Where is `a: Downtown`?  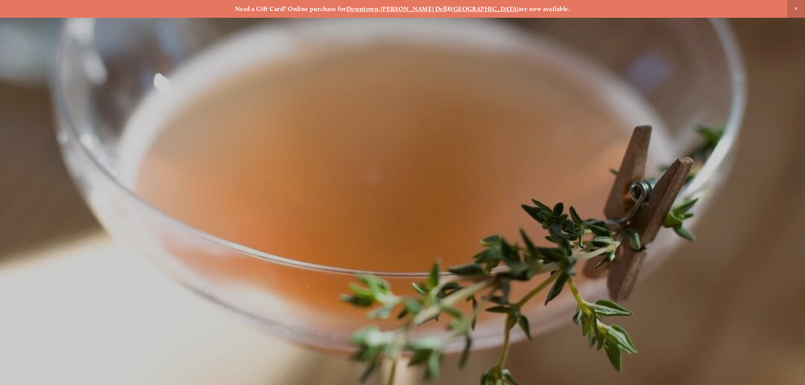 a: Downtown is located at coordinates (362, 9).